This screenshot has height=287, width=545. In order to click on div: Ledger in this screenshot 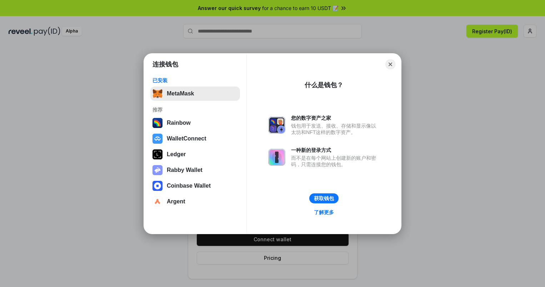, I will do `click(176, 154)`.